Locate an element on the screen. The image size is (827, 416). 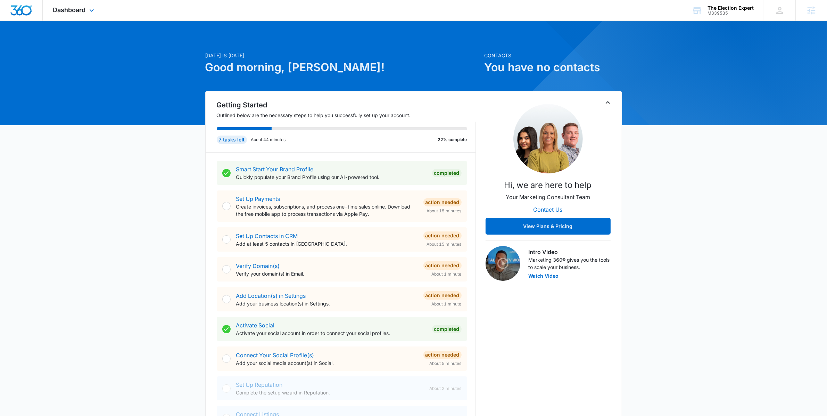
button: View Plans & Pricing is located at coordinates (548, 226).